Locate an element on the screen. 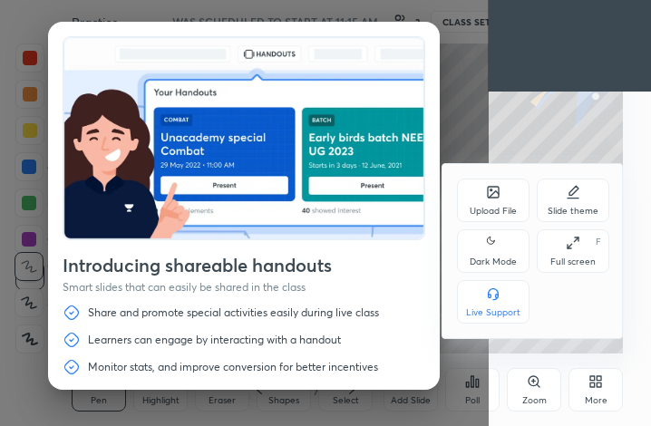 Image resolution: width=651 pixels, height=426 pixels. div: Live Support is located at coordinates (493, 313).